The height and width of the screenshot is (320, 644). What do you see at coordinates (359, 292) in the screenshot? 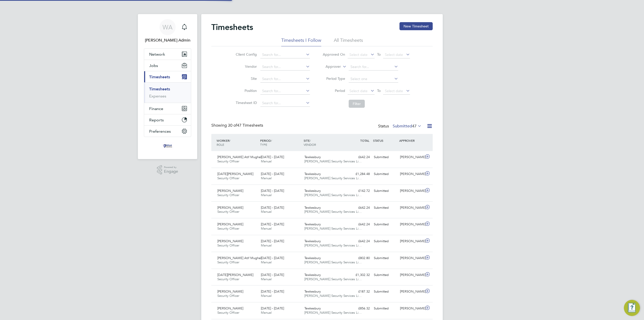
I see `div: £187.32` at bounding box center [359, 292].